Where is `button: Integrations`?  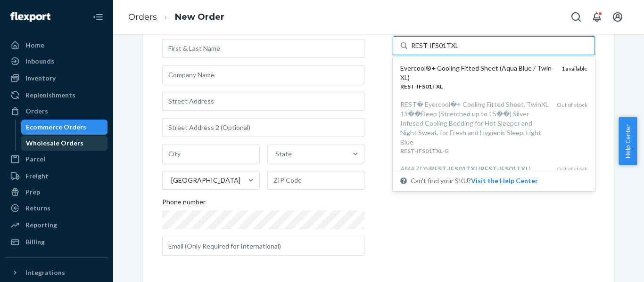
button: Integrations is located at coordinates (57, 273).